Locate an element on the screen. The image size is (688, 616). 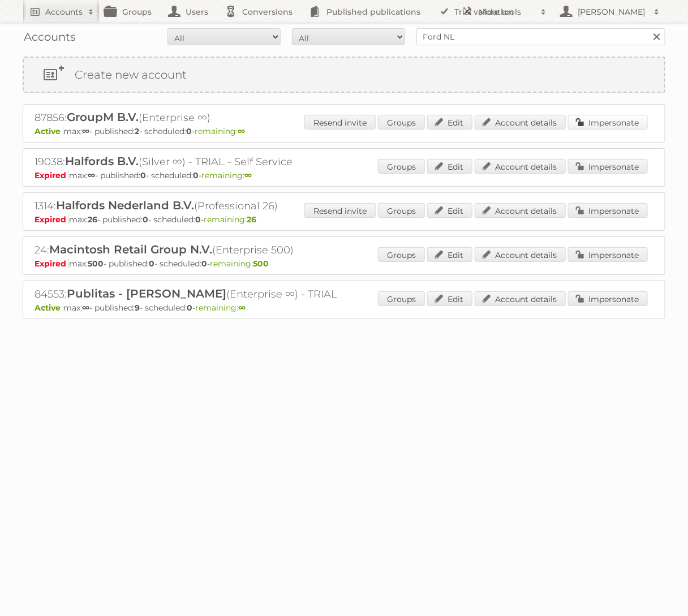
h2: More tools is located at coordinates (507, 12).